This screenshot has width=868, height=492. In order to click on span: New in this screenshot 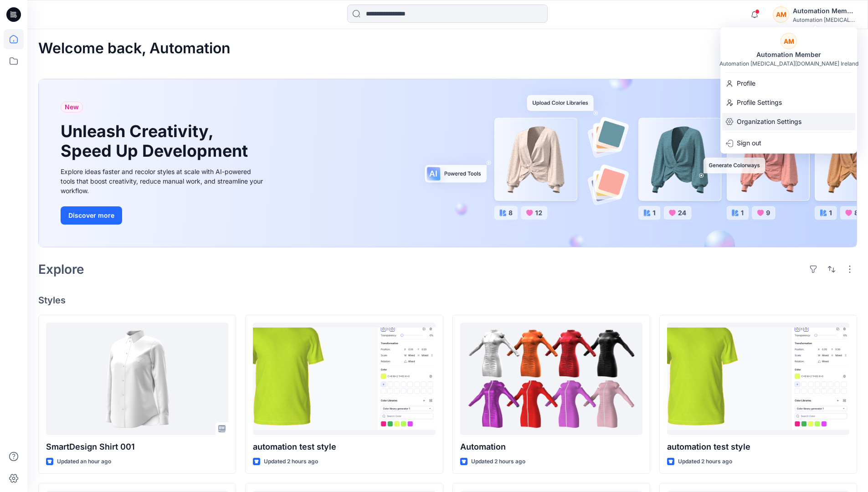, I will do `click(71, 107)`.